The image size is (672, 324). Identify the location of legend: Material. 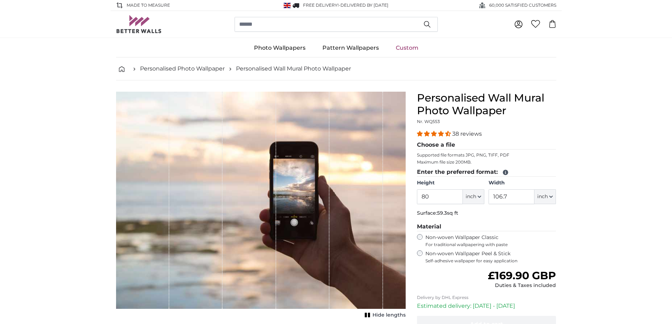
(487, 227).